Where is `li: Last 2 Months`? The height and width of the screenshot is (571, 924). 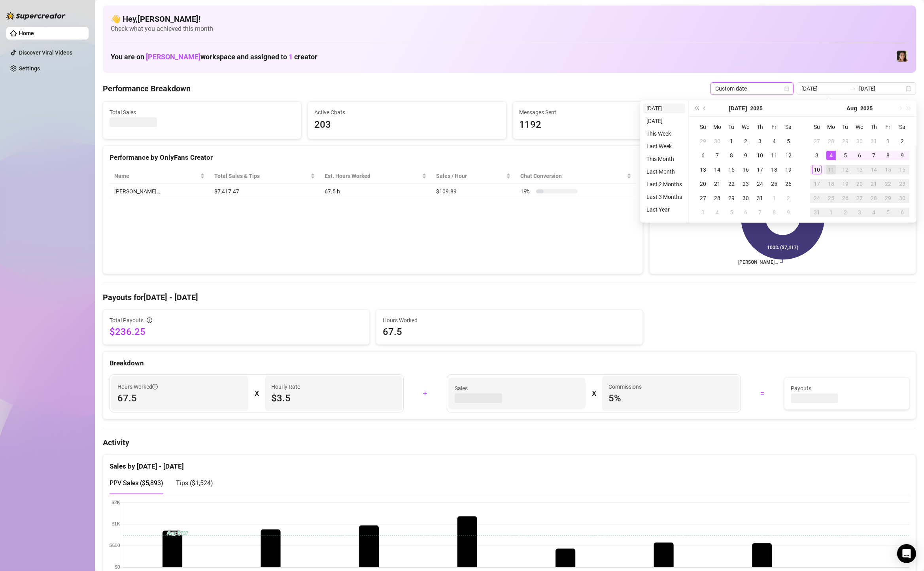
li: Last 2 Months is located at coordinates (664, 184).